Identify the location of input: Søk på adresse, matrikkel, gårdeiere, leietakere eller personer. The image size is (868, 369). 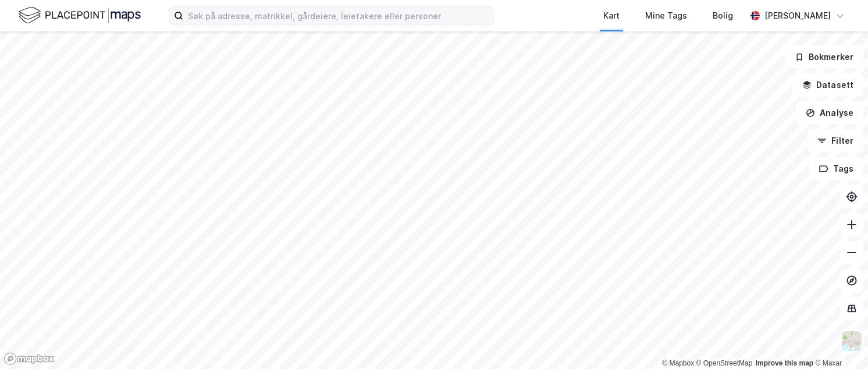
(338, 16).